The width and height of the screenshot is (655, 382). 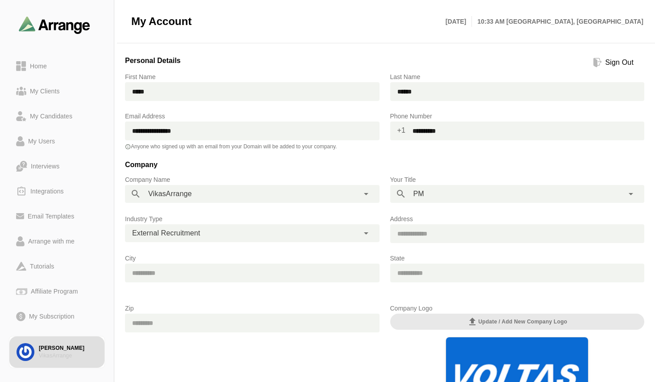 What do you see at coordinates (419, 194) in the screenshot?
I see `span: PM` at bounding box center [419, 194].